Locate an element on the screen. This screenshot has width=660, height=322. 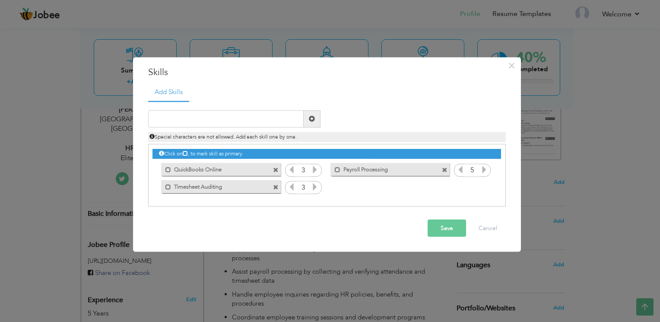
label: Payroll Processing is located at coordinates (384, 168).